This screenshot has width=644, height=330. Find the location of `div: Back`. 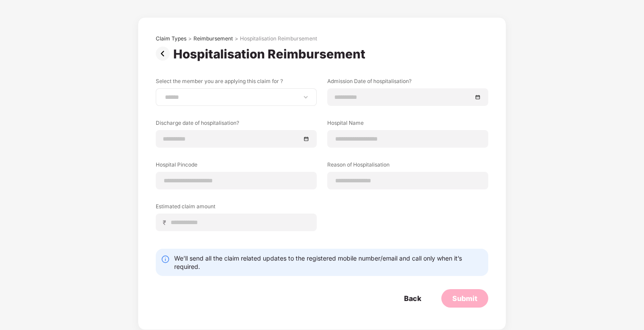

div: Back is located at coordinates (413, 298).